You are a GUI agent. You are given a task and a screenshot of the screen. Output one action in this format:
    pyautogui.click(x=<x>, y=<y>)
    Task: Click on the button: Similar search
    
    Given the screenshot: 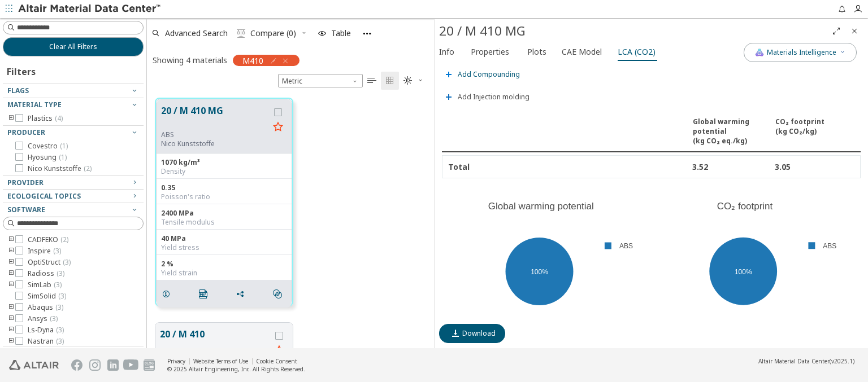 What is the action you would take?
    pyautogui.click(x=279, y=294)
    